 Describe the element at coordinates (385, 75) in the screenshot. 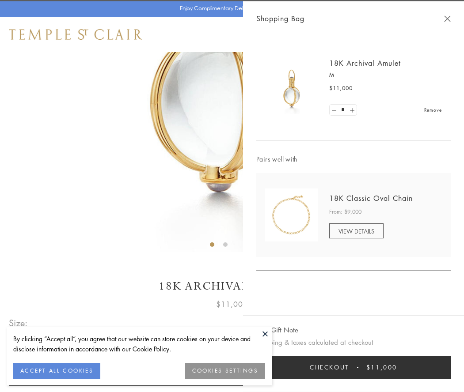

I see `p: M` at that location.